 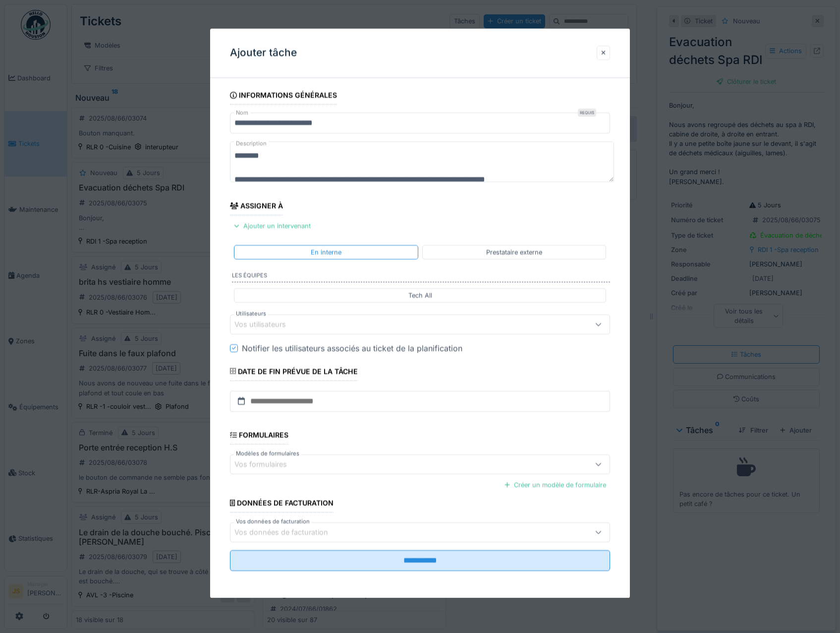 What do you see at coordinates (587, 113) in the screenshot?
I see `div: Requis` at bounding box center [587, 113].